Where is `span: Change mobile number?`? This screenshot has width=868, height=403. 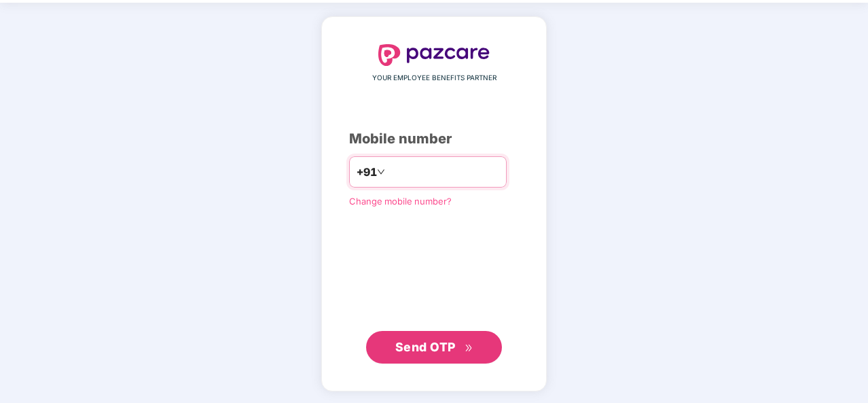 span: Change mobile number? is located at coordinates (400, 201).